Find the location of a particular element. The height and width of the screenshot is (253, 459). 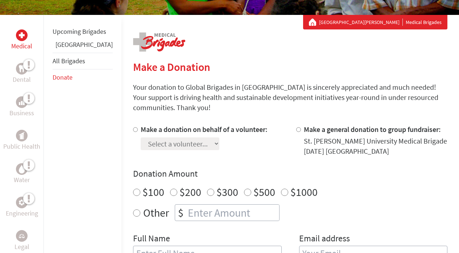

a: Public HealthPublic Health is located at coordinates (22, 140).